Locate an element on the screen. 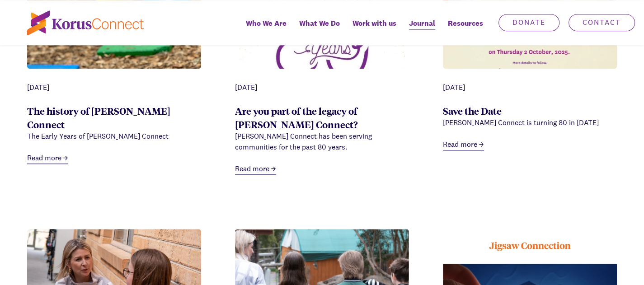 Image resolution: width=644 pixels, height=285 pixels. div: Resources is located at coordinates (465, 29).